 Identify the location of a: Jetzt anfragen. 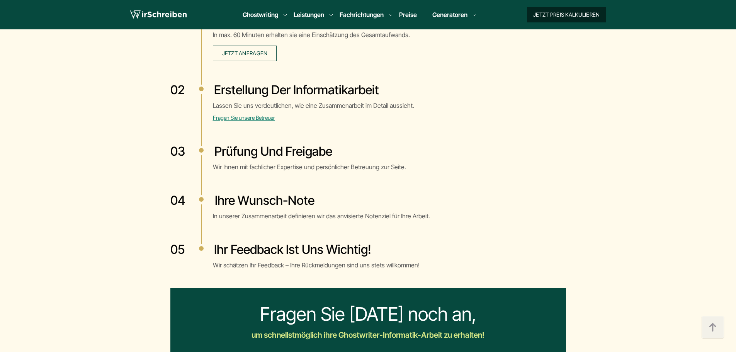
(245, 53).